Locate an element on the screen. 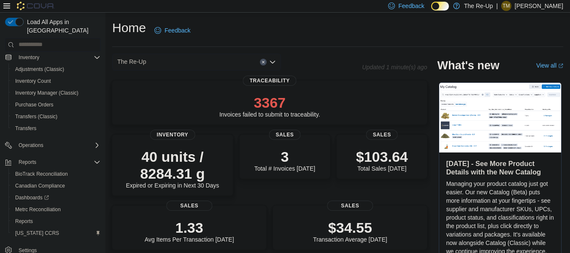 The width and height of the screenshot is (570, 253). div: Tynisa Mitchell is located at coordinates (506, 6).